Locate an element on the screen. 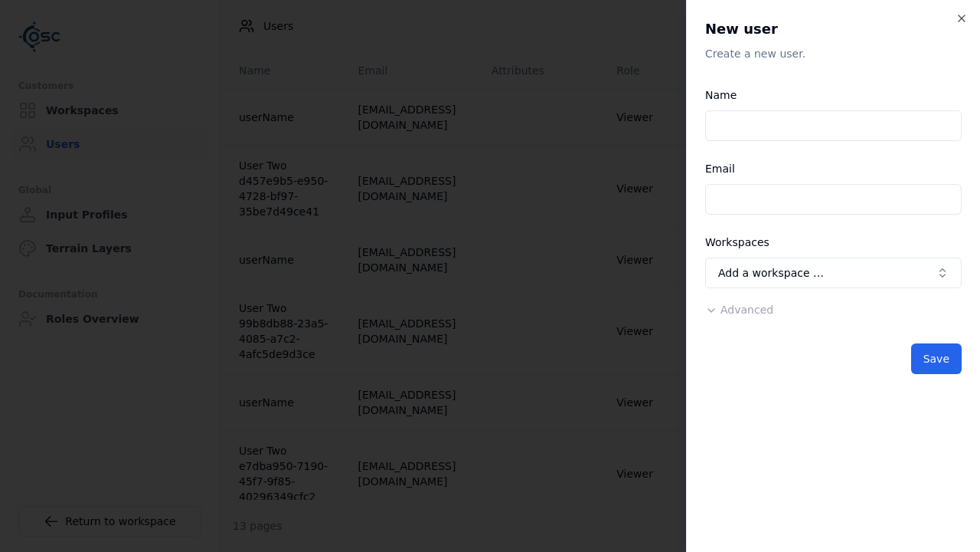 This screenshot has width=980, height=552. p: Create a new user. is located at coordinates (833, 54).